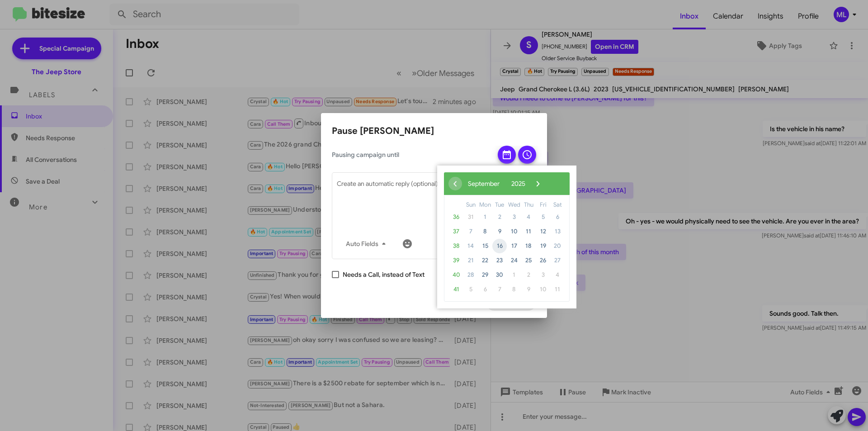 The image size is (868, 431). I want to click on button: September, so click(484, 183).